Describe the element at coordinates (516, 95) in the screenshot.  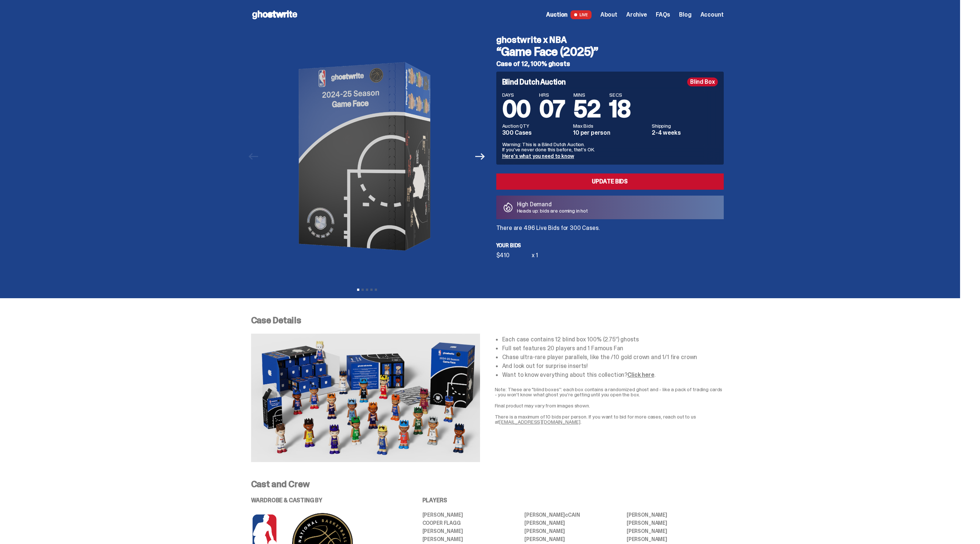
I see `span: DAYS` at that location.